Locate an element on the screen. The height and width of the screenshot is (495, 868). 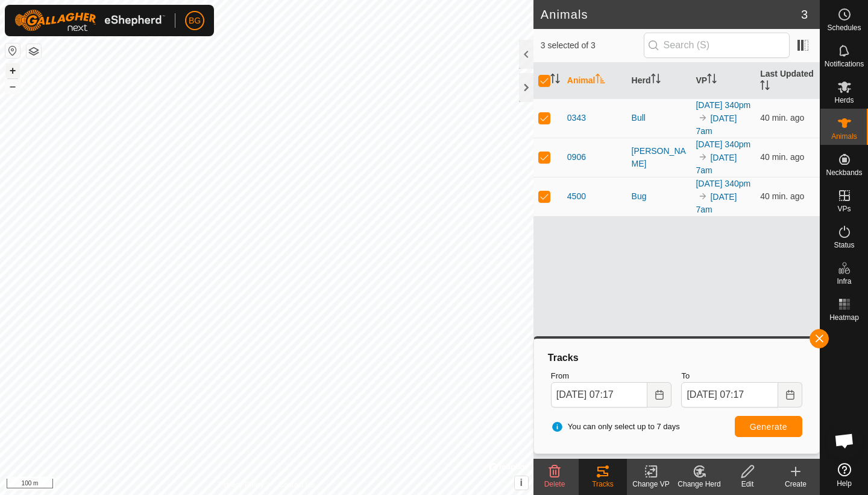
span: Neckbands is located at coordinates (844, 173).